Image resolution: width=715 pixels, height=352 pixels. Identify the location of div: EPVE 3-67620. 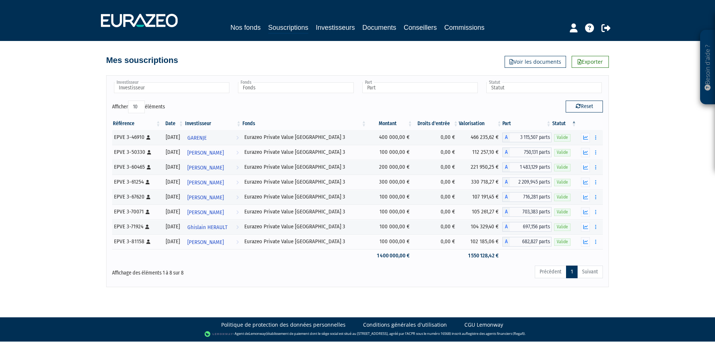
(136, 197).